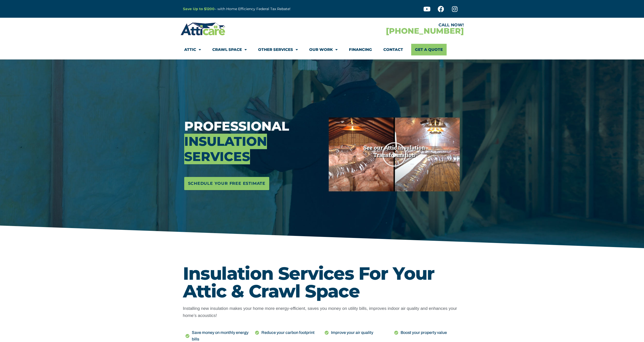  I want to click on nav: Menu, so click(322, 50).